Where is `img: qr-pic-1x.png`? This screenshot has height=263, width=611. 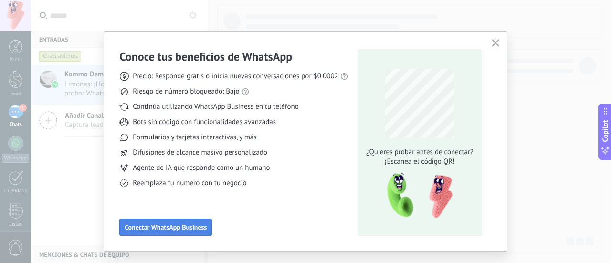
img: qr-pic-1x.png is located at coordinates (417, 196).